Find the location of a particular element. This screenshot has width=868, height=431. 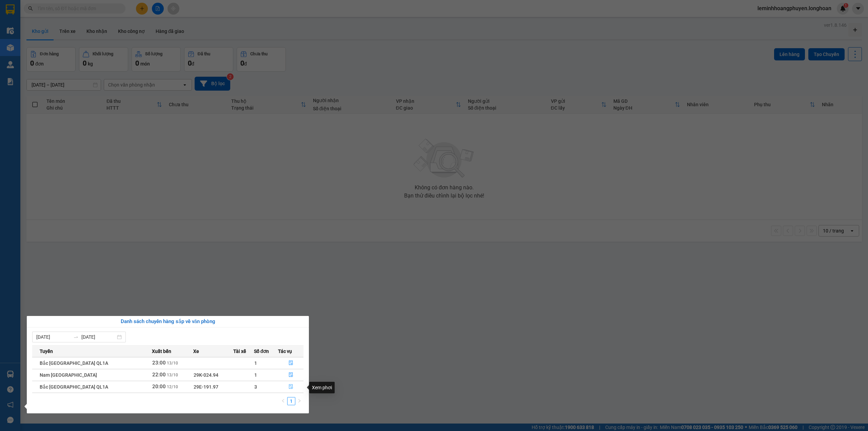

span: 12/10 is located at coordinates (172, 386).